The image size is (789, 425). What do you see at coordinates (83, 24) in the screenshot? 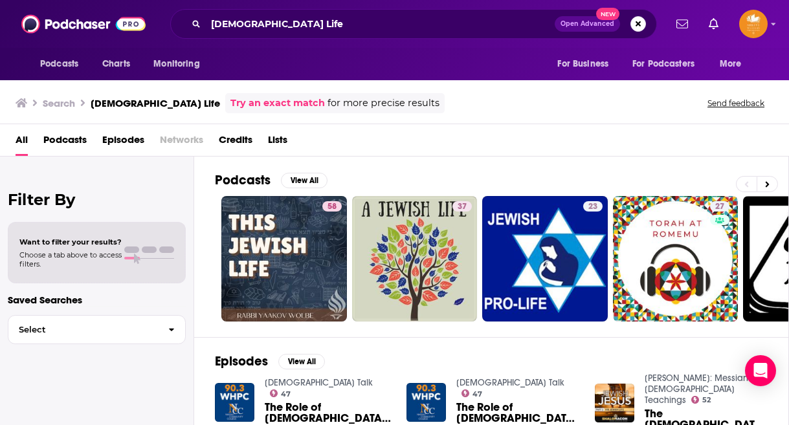
I see `a: Podchaser - Follow, Share and Rate Podcasts` at bounding box center [83, 24].